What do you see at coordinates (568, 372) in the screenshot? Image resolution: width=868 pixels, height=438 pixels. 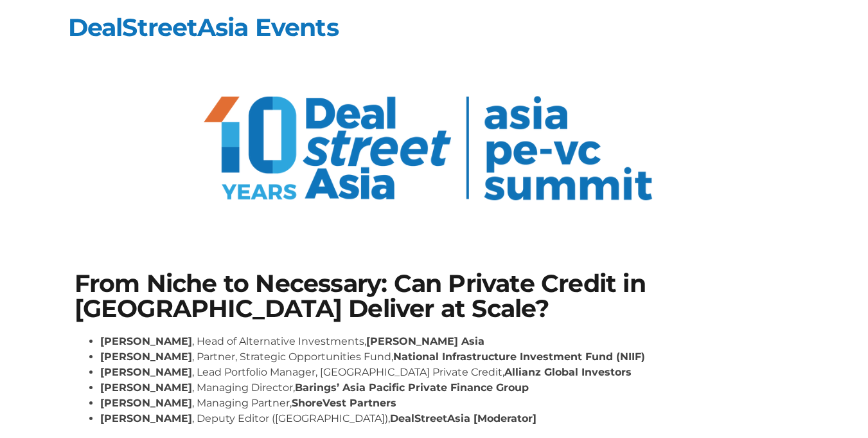 I see `strong: Allianz Global Investors` at bounding box center [568, 372].